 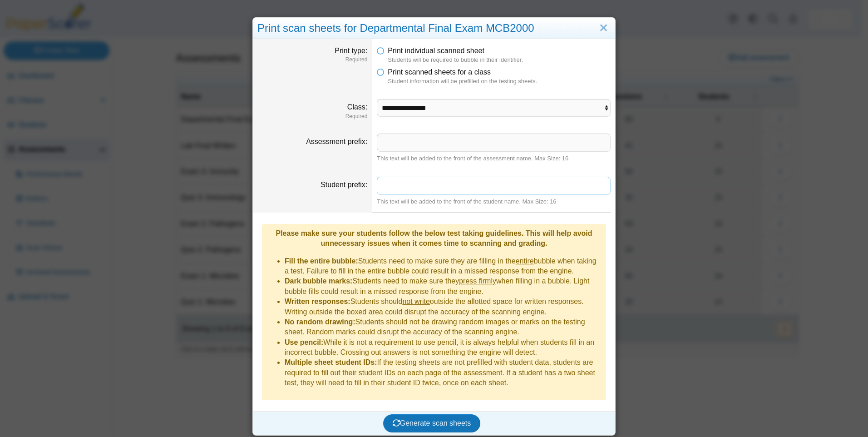 I want to click on u: not write, so click(x=416, y=302).